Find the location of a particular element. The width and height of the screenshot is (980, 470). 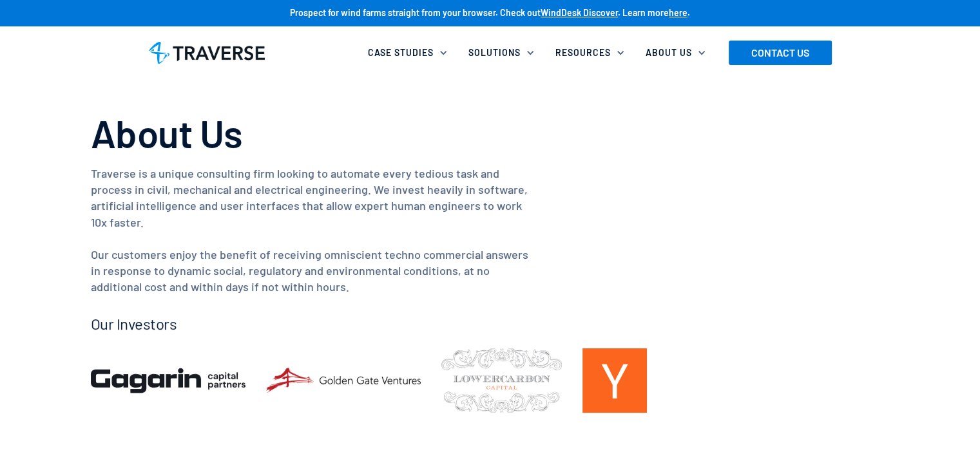

a: CONTACT US is located at coordinates (781, 53).